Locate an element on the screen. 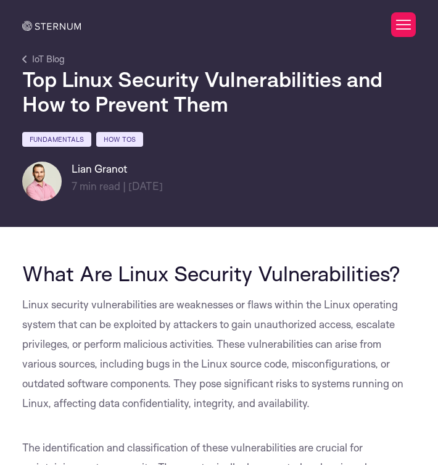  h1: Top Linux Security Vulnerabilities and How to Prevent Them is located at coordinates (219, 91).